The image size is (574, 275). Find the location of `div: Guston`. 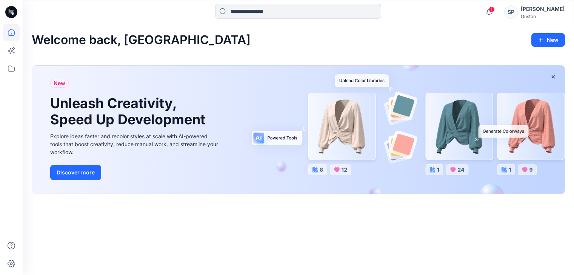

div: Guston is located at coordinates (542, 16).